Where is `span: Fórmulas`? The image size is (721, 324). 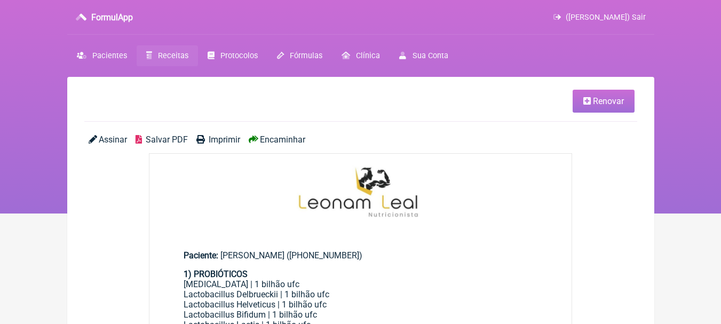
span: Fórmulas is located at coordinates (306, 55).